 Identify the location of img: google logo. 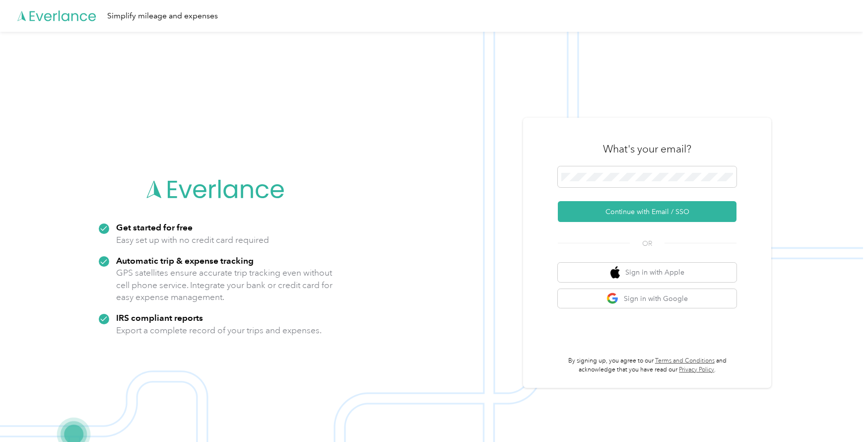
(613, 299).